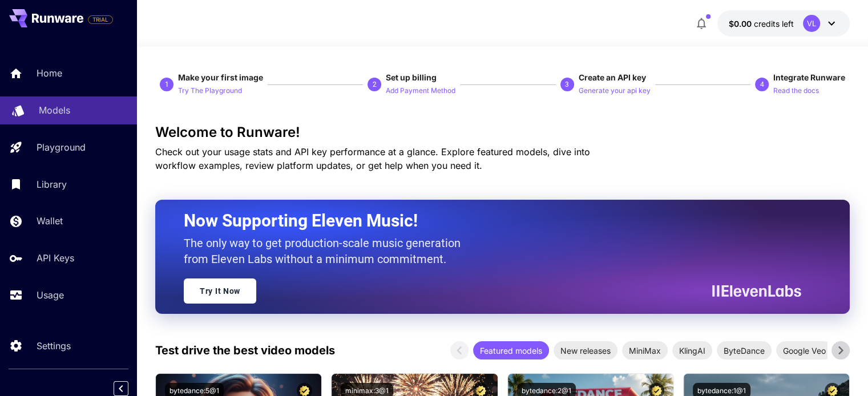  What do you see at coordinates (50, 221) in the screenshot?
I see `p: Wallet` at bounding box center [50, 221].